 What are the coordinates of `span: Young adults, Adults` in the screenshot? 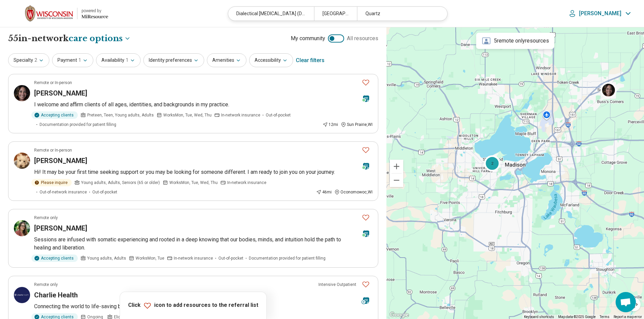 It's located at (107, 258).